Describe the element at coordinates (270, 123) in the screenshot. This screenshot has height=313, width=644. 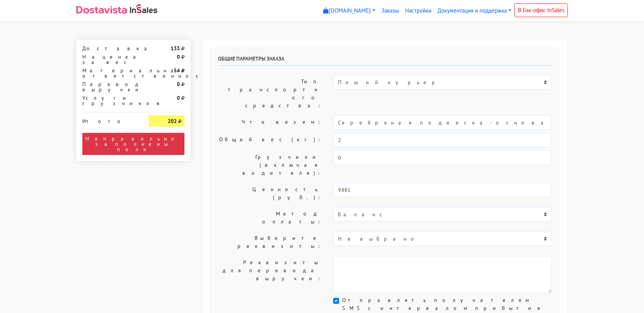
I see `label: Что везем:` at that location.